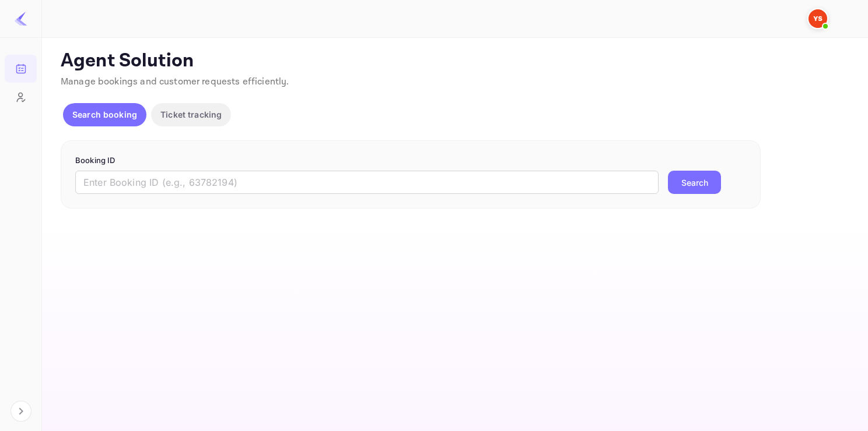 The width and height of the screenshot is (868, 431). What do you see at coordinates (21, 412) in the screenshot?
I see `button: Expand navigation` at bounding box center [21, 412].